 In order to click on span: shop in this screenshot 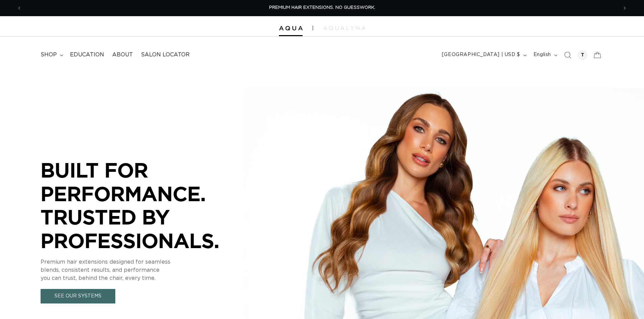, I will do `click(49, 55)`.